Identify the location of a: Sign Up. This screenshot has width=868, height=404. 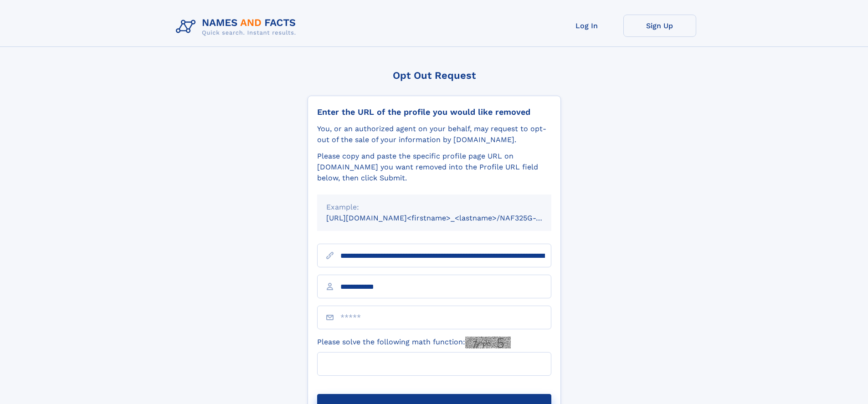
(660, 26).